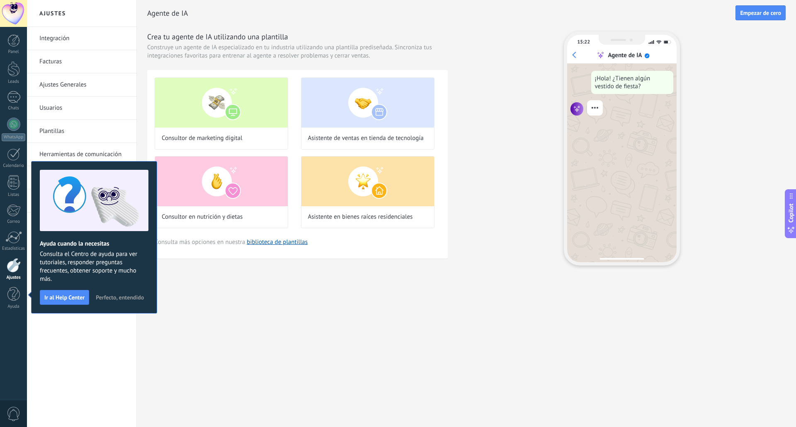 The width and height of the screenshot is (796, 427). I want to click on span: Copilot, so click(791, 213).